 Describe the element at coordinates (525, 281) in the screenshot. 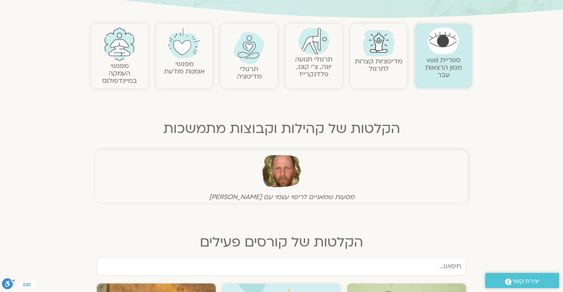

I see `span: יצירת קשר` at that location.